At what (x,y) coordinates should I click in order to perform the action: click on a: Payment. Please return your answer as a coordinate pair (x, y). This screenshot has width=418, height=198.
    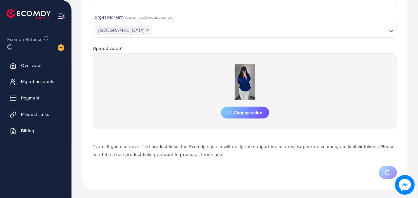
    Looking at the image, I should click on (36, 98).